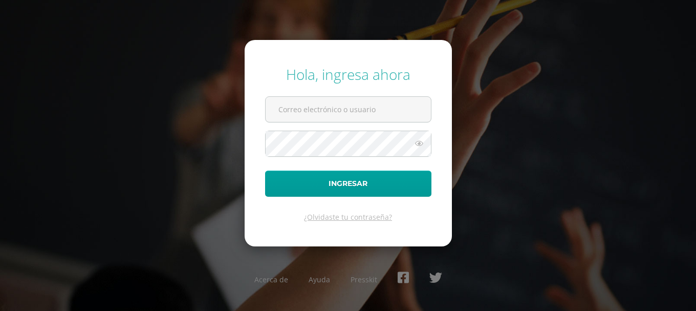  I want to click on a: Presskit, so click(364, 279).